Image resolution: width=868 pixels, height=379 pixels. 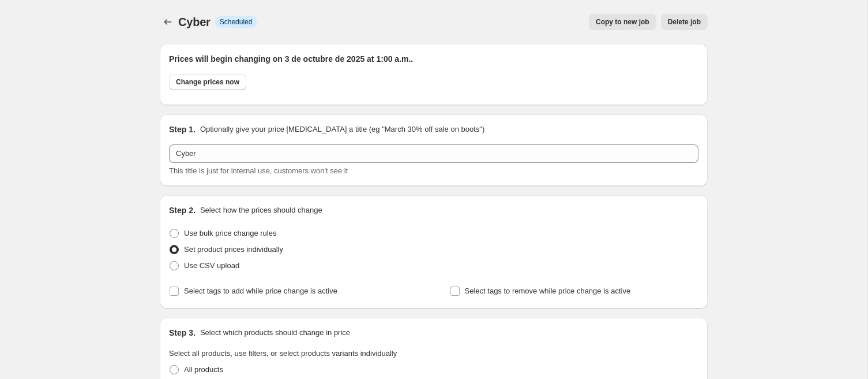 I want to click on span: Set product prices individually, so click(x=233, y=249).